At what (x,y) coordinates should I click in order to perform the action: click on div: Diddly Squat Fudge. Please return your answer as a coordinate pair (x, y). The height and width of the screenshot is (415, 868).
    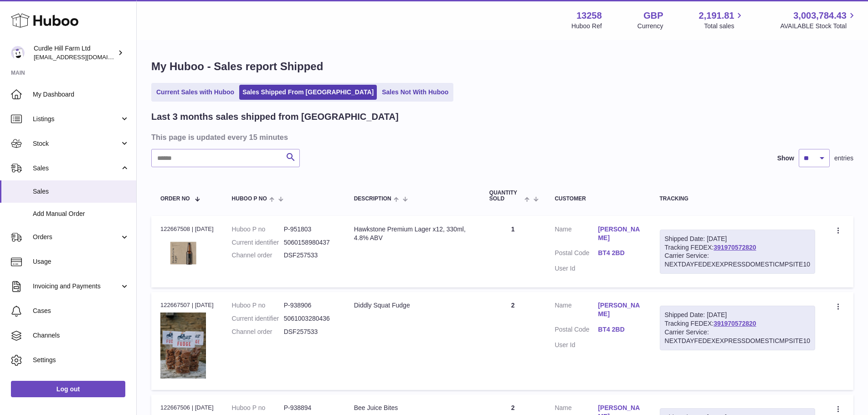
    Looking at the image, I should click on (412, 306).